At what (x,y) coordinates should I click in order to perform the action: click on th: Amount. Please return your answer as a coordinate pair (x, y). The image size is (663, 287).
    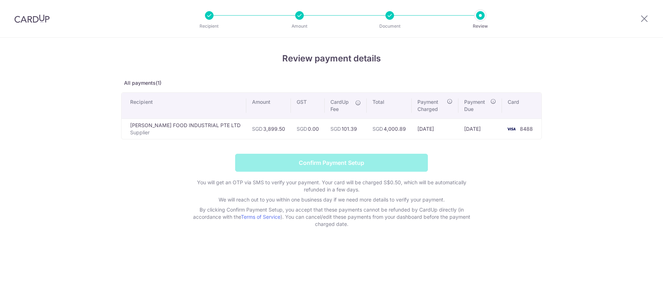
    Looking at the image, I should click on (268, 106).